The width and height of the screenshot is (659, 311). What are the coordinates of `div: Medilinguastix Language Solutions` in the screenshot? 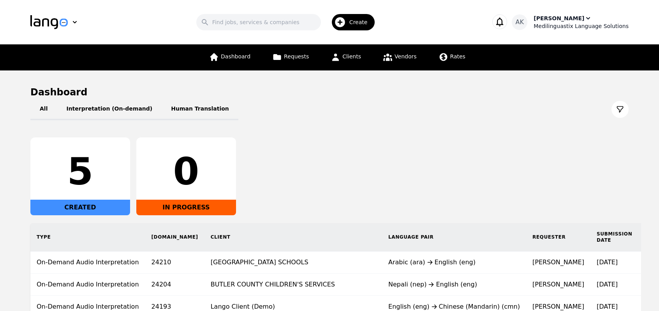 It's located at (581, 26).